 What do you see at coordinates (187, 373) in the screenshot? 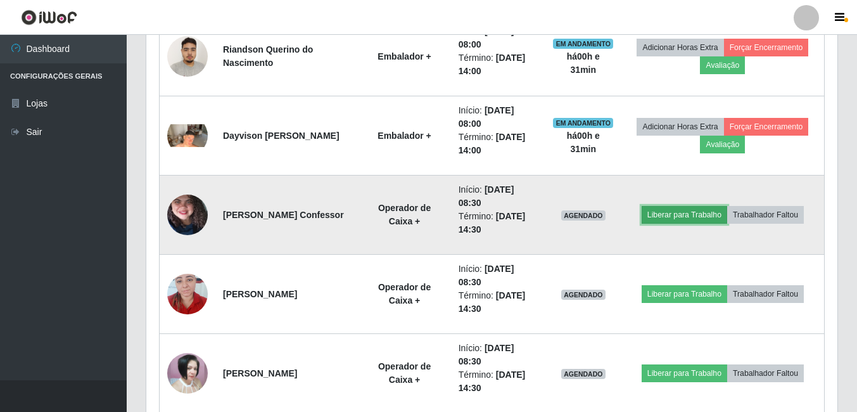
I see `img: 1747442634069.jpeg` at bounding box center [187, 373].